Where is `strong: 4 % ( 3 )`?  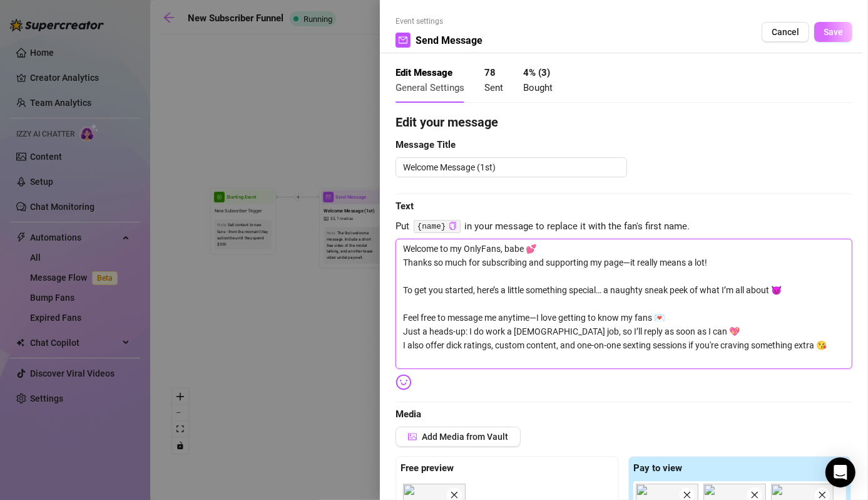 strong: 4 % ( 3 ) is located at coordinates (537, 73).